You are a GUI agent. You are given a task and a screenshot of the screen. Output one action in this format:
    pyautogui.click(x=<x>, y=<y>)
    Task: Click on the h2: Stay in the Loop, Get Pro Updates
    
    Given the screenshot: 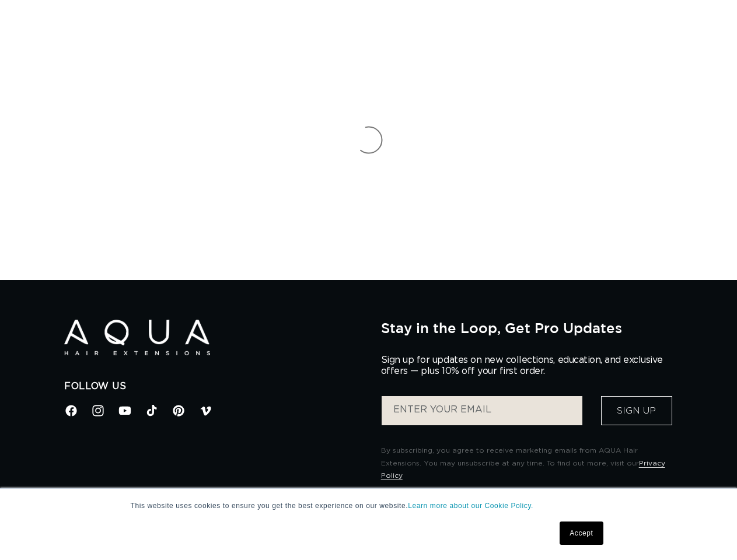 What is the action you would take?
    pyautogui.click(x=527, y=328)
    